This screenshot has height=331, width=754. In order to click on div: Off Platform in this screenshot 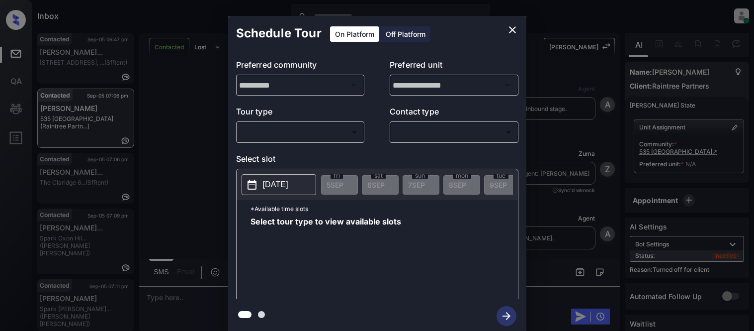, I will do `click(406, 34)`.